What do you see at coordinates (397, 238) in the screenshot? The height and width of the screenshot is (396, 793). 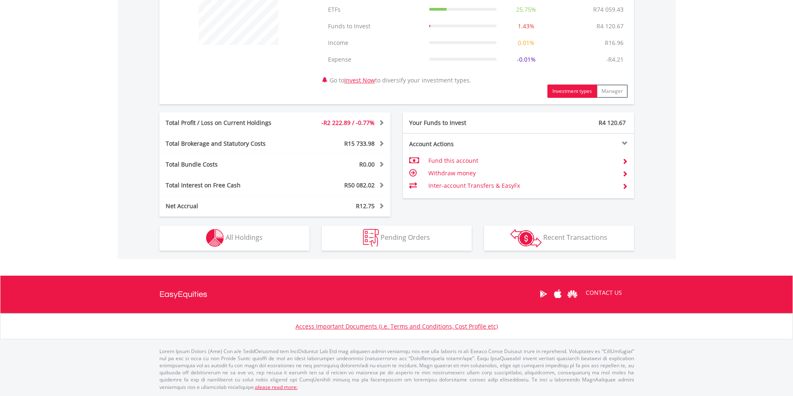 I see `button: Pending Orders` at bounding box center [397, 238].